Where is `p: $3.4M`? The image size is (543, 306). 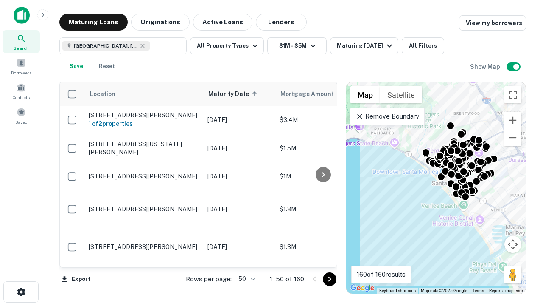 p: $3.4M is located at coordinates (322, 120).